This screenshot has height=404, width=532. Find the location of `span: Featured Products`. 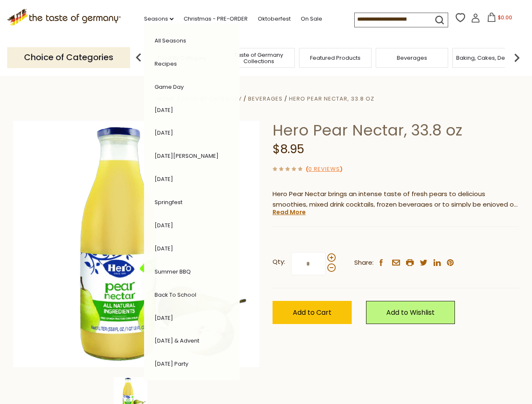

span: Featured Products is located at coordinates (335, 58).